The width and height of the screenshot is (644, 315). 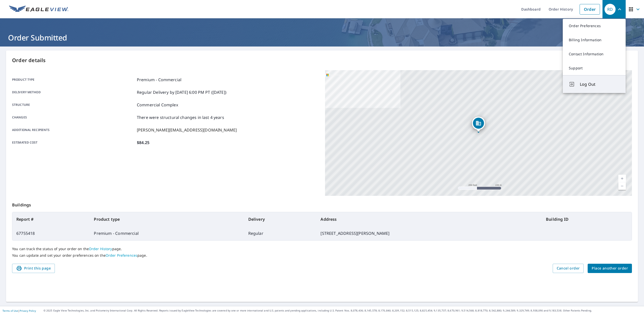 What do you see at coordinates (589, 9) in the screenshot?
I see `a: Order` at bounding box center [589, 9].